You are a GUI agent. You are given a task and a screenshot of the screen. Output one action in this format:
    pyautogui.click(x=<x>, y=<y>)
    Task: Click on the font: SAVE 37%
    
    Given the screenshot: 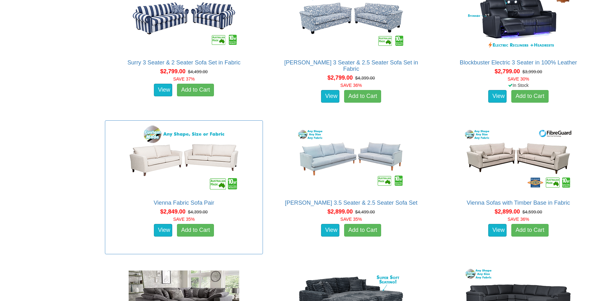 What is the action you would take?
    pyautogui.click(x=184, y=79)
    